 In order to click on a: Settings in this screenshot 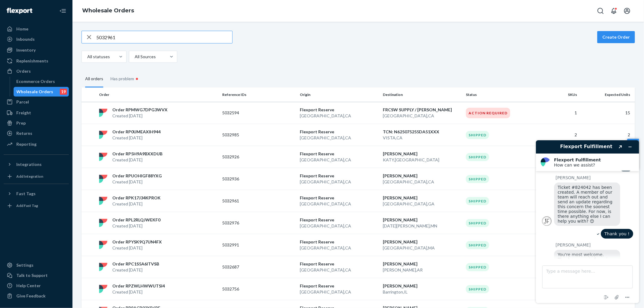, I will do `click(36, 265)`.